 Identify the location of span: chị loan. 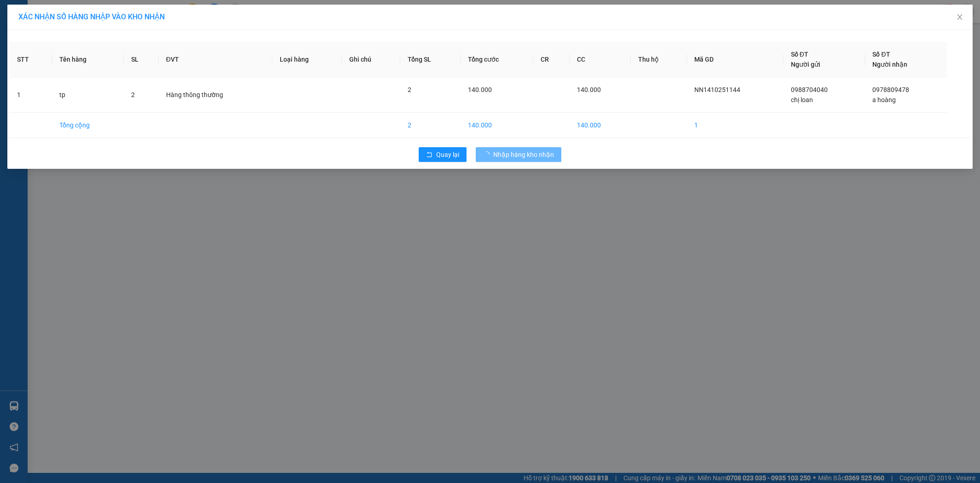
(802, 100).